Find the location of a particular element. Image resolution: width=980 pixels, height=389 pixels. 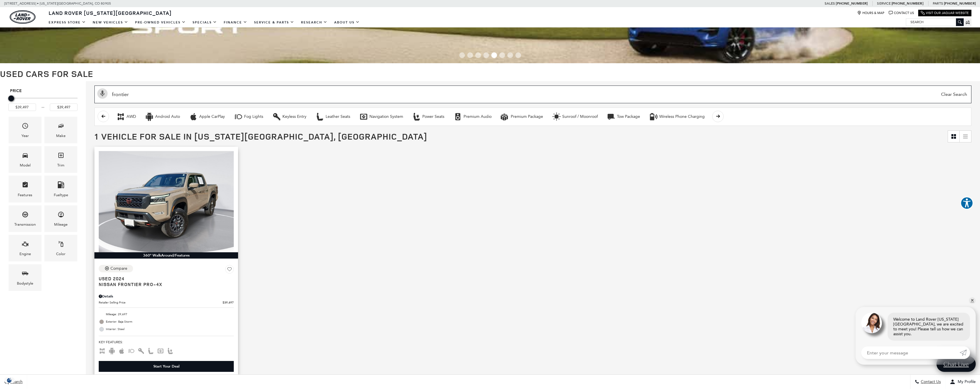

input: Search Inventory is located at coordinates (533, 94).